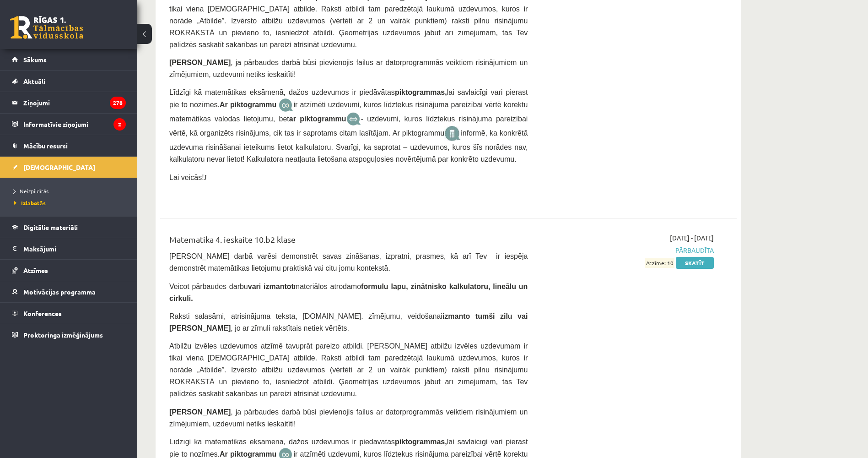  Describe the element at coordinates (34, 60) in the screenshot. I see `span: Sākums` at that location.